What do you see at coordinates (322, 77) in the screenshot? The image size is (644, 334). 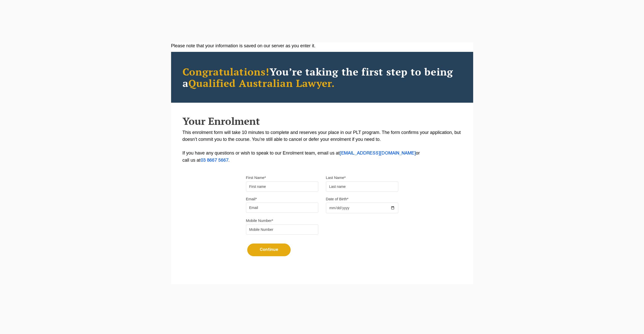 I see `h2: You’re taking the first step to being a` at bounding box center [322, 77].